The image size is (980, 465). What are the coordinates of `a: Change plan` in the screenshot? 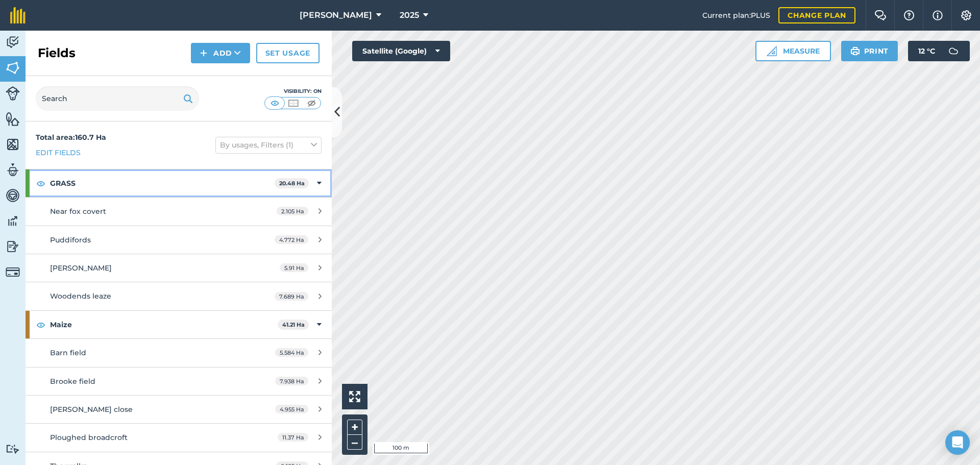 It's located at (817, 16).